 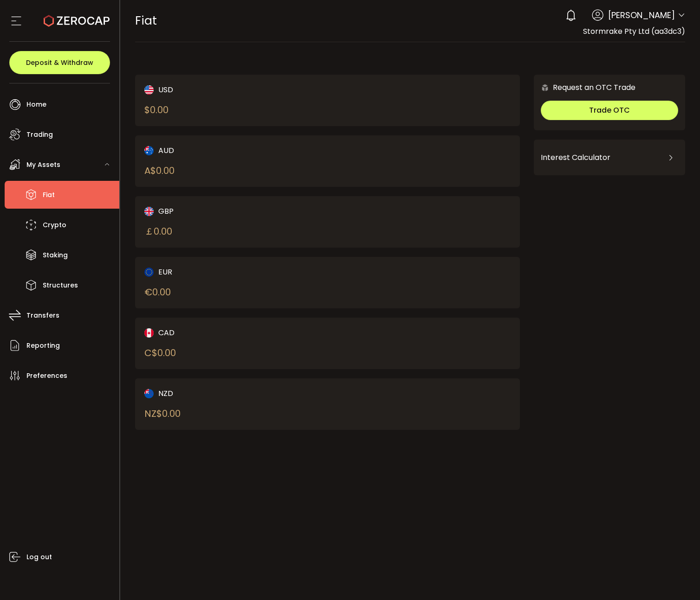 What do you see at coordinates (149, 394) in the screenshot?
I see `img: nzd_portfolio.svg` at bounding box center [149, 394].